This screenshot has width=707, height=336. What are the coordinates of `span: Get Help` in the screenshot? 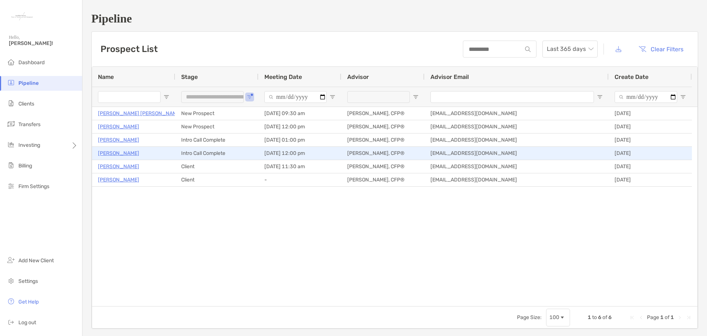 It's located at (28, 301).